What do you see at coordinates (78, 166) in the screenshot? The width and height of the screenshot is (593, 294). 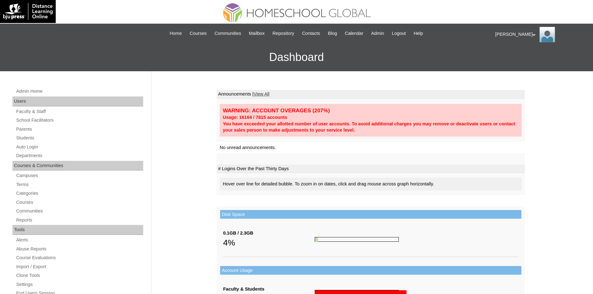 I see `div: Courses & Communities` at bounding box center [78, 166].